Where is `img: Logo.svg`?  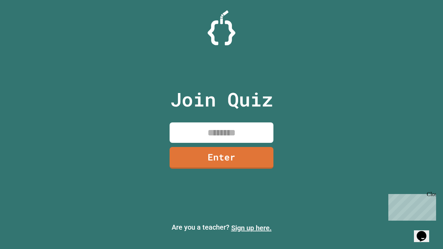 img: Logo.svg is located at coordinates (222, 28).